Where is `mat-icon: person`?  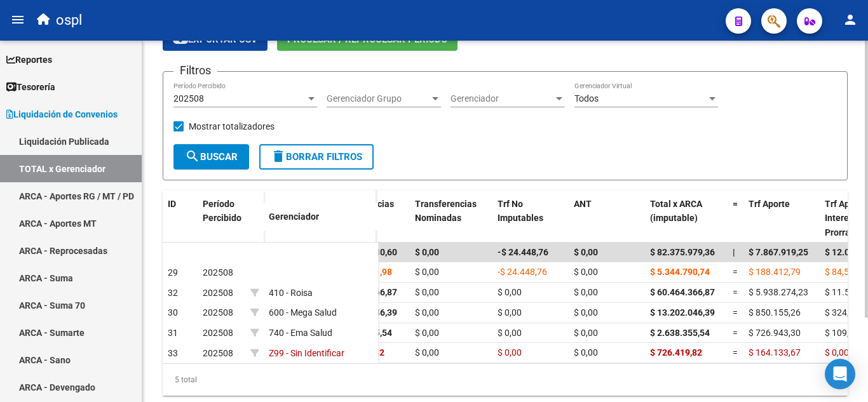 mat-icon: person is located at coordinates (850, 20).